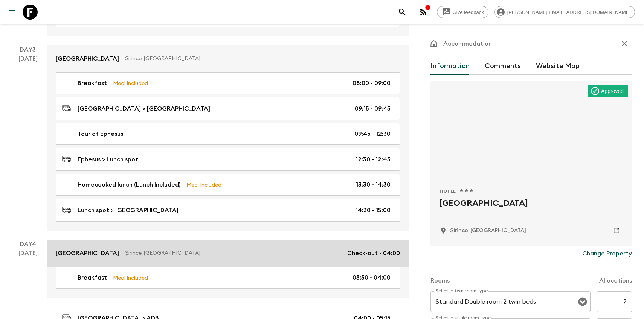  I want to click on a: Ephesus > Lunch spot12:30 - 12:45, so click(228, 159).